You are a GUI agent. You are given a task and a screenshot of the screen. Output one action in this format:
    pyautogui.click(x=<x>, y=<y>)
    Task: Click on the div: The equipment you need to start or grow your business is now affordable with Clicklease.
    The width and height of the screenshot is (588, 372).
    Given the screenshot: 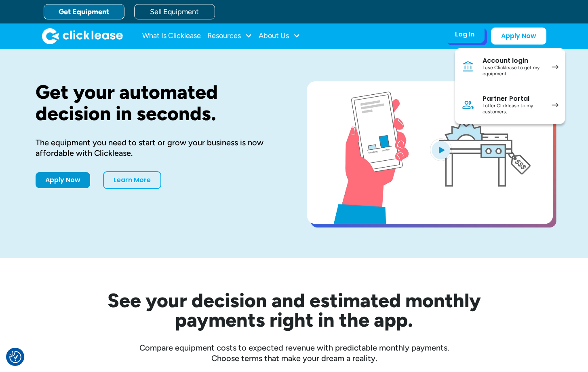 What is the action you would take?
    pyautogui.click(x=159, y=148)
    